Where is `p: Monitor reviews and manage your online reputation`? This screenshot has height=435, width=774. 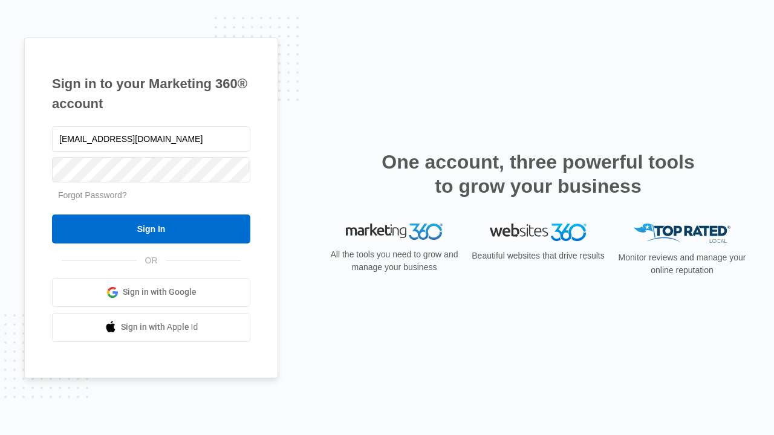 p: Monitor reviews and manage your online reputation is located at coordinates (682, 264).